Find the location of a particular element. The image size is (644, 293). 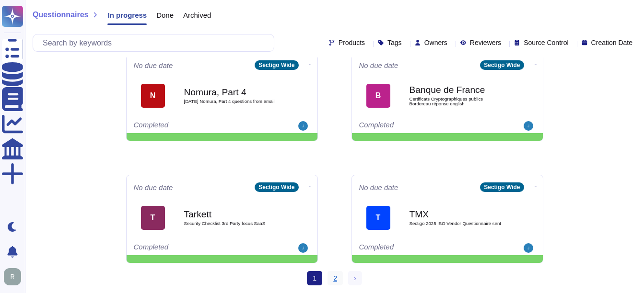

span: Products is located at coordinates (351, 43).